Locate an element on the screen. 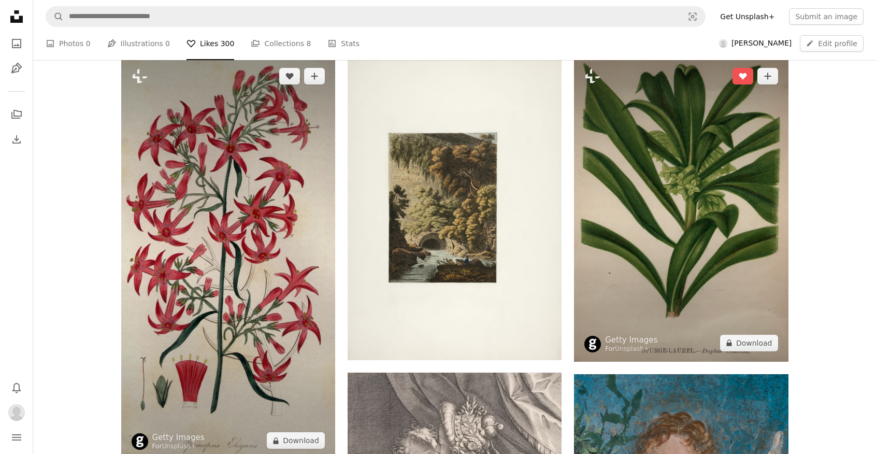  span: 8 is located at coordinates (308, 44).